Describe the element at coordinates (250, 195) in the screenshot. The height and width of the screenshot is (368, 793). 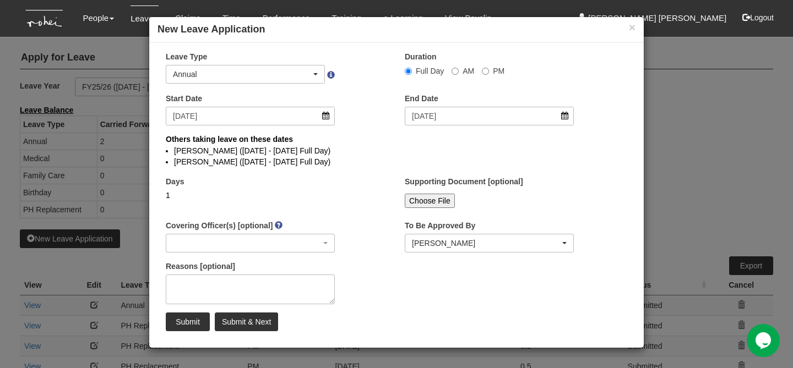
I see `div: 1` at that location.